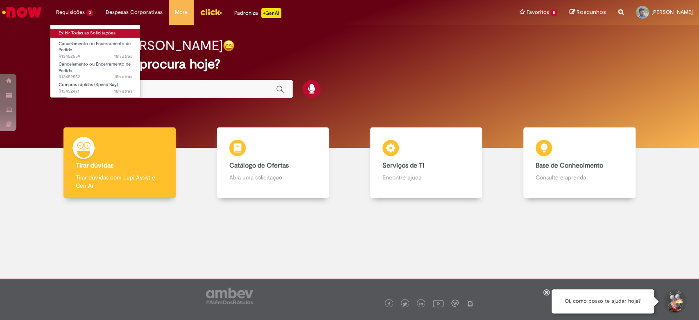  What do you see at coordinates (70, 12) in the screenshot?
I see `span: Requisições` at bounding box center [70, 12].